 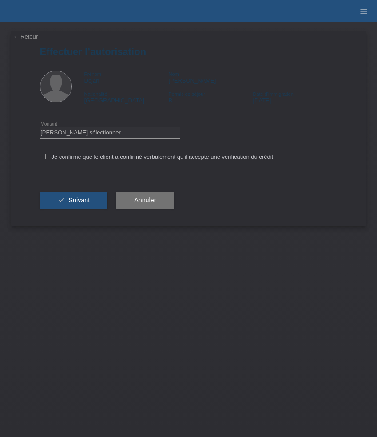 I want to click on span: Suivant, so click(x=79, y=200).